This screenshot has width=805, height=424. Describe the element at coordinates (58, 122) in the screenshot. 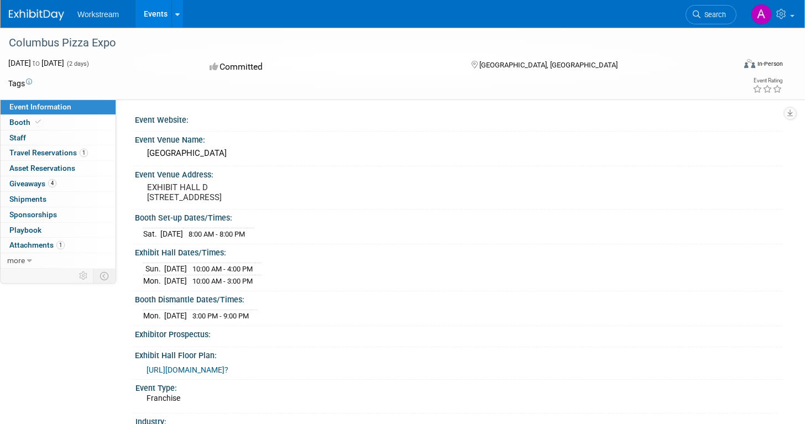

I see `a: Booth` at that location.